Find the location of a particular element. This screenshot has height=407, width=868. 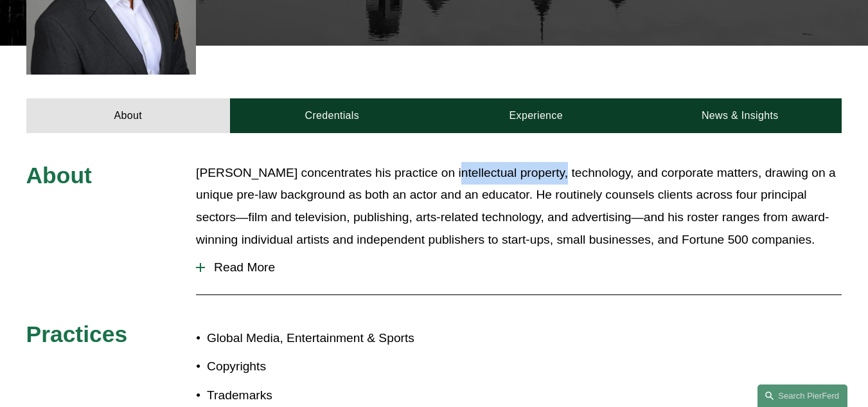

p: Trademarks is located at coordinates (320, 395).